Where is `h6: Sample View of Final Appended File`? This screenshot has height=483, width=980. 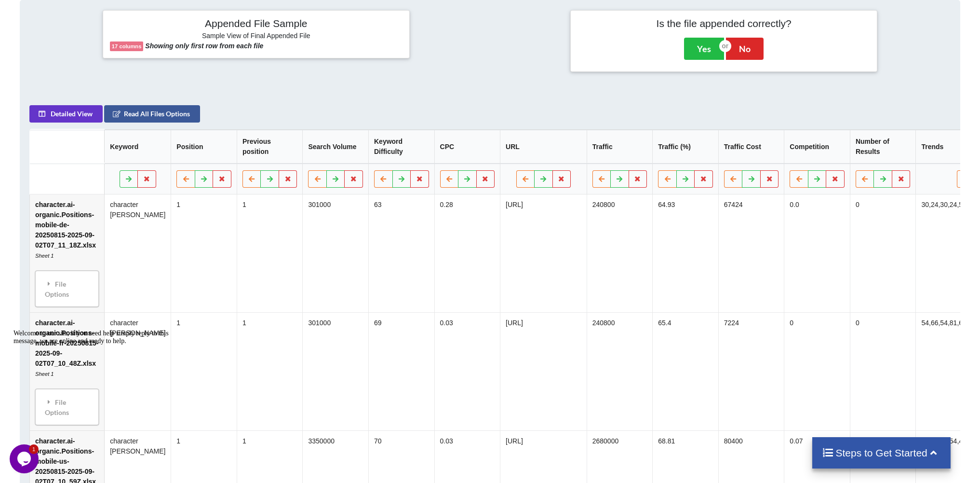
h6: Sample View of Final Appended File is located at coordinates (256, 37).